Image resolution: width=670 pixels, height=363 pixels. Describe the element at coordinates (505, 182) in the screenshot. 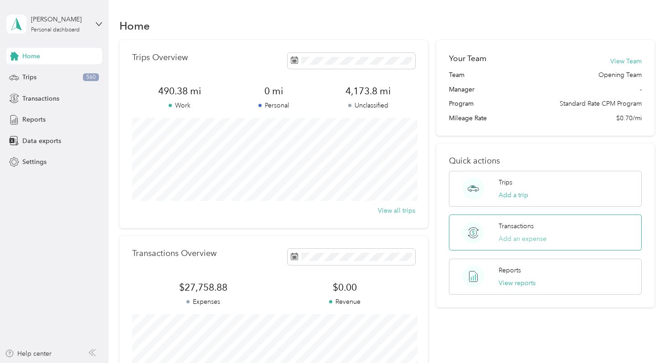

I see `p: Trips` at that location.